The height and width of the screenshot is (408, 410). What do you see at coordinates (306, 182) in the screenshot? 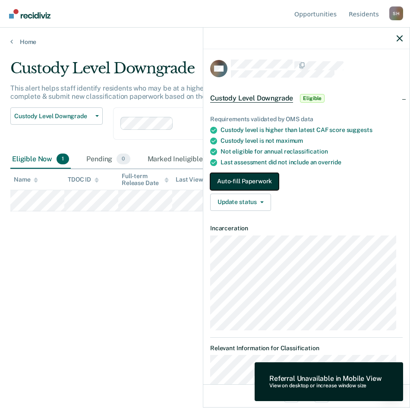
I see `a: Navigate to form link` at bounding box center [306, 182].